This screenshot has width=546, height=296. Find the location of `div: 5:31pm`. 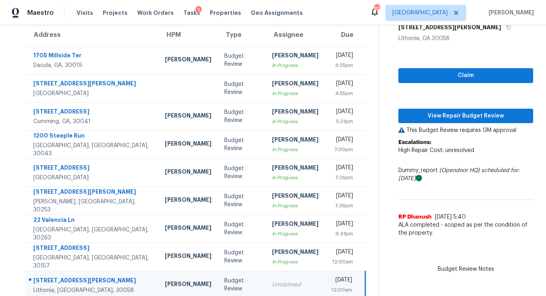

div: 5:31pm is located at coordinates (342, 122).